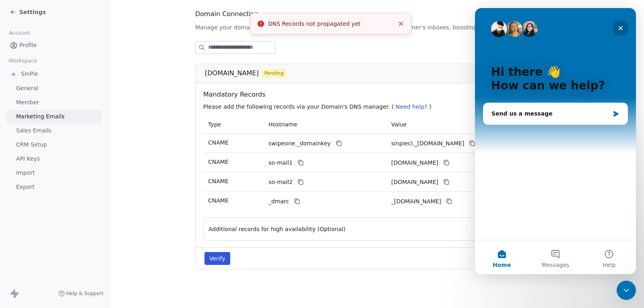 Image resolution: width=644 pixels, height=308 pixels. What do you see at coordinates (234, 124) in the screenshot?
I see `p: Type` at bounding box center [234, 124].